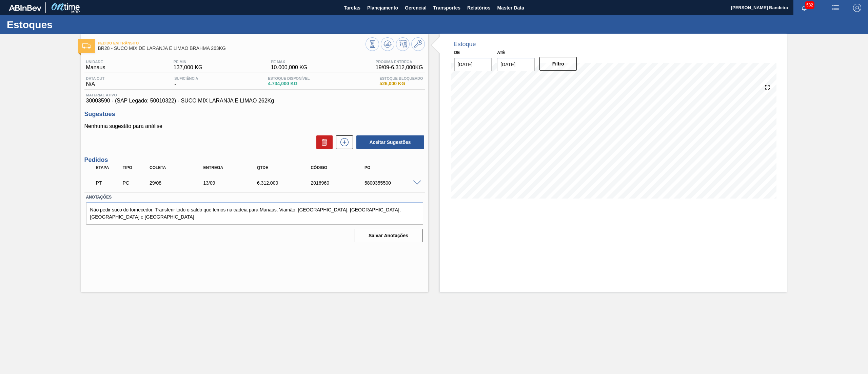  I want to click on button: Notificações, so click(805, 8).